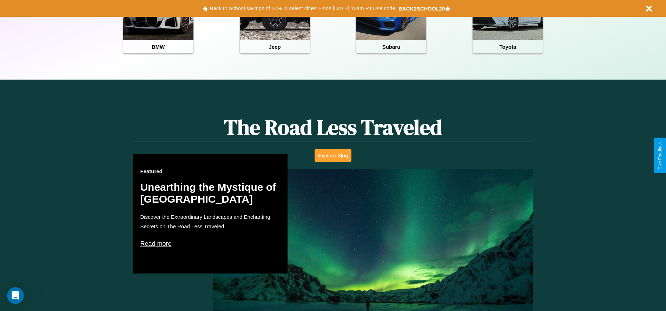  I want to click on h4: Subaru, so click(391, 47).